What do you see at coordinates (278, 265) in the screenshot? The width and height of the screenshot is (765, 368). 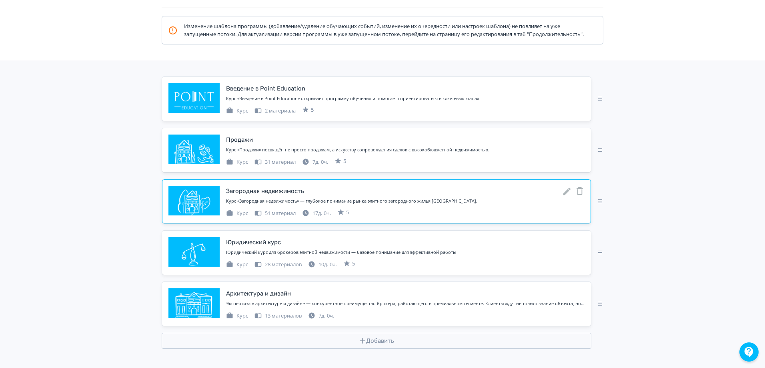 I see `div: 28 материалов` at bounding box center [278, 265].